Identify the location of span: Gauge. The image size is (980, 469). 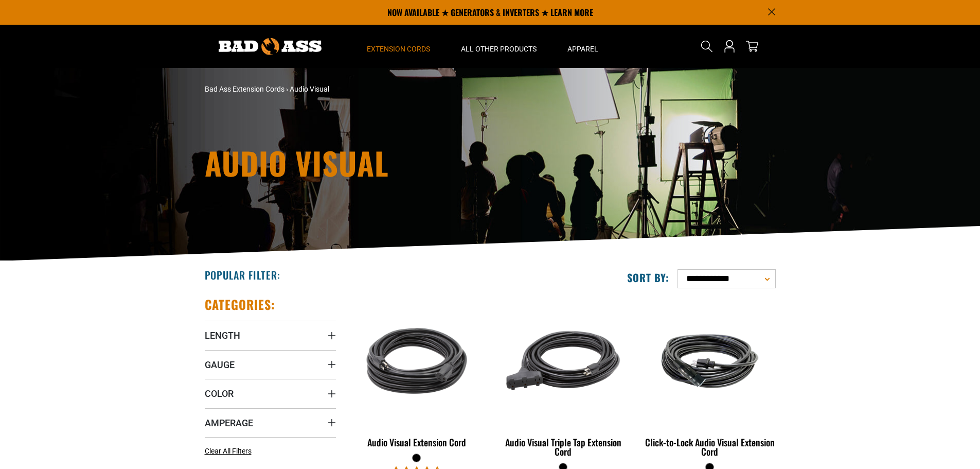
(220, 365).